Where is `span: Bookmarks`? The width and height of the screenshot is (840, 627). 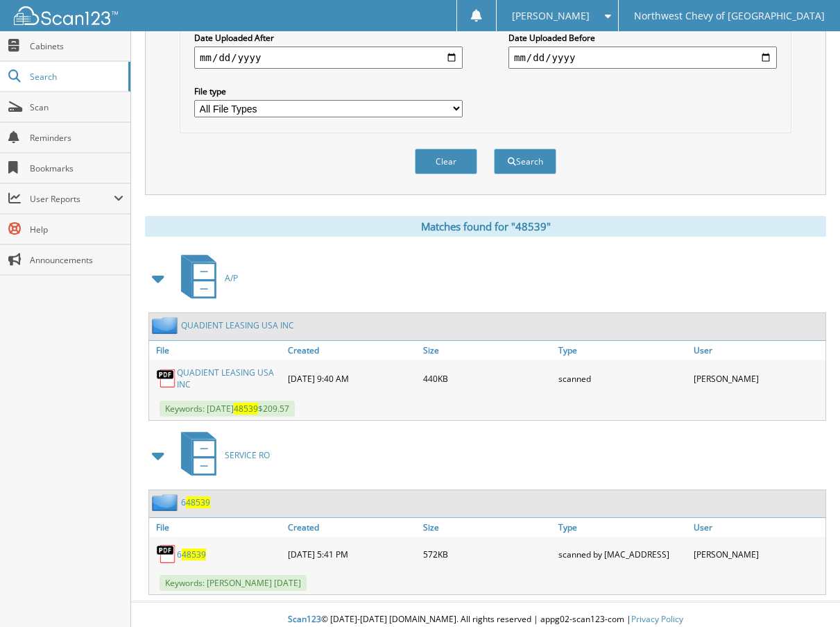 span: Bookmarks is located at coordinates (76, 168).